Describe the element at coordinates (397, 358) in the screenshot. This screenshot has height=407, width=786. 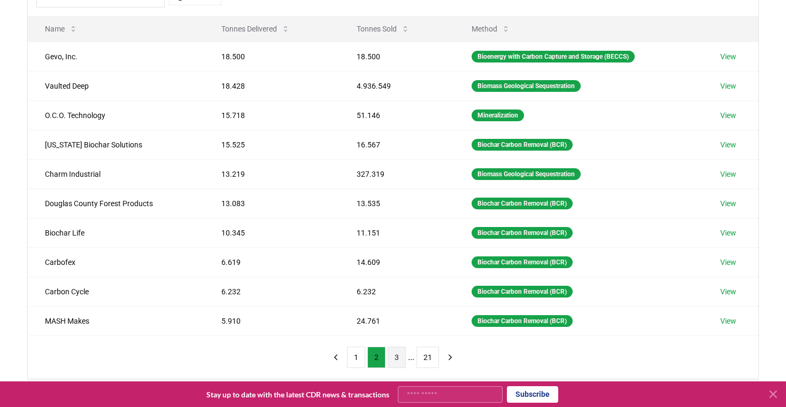
I see `button: 3` at that location.